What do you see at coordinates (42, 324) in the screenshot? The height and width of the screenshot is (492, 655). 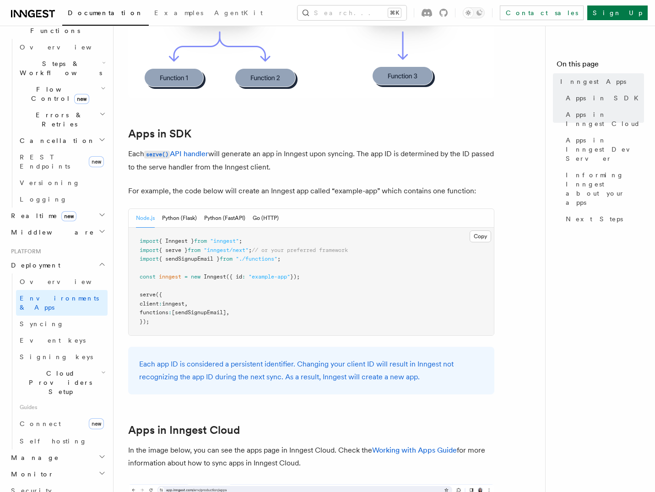 I see `span: Syncing` at bounding box center [42, 324].